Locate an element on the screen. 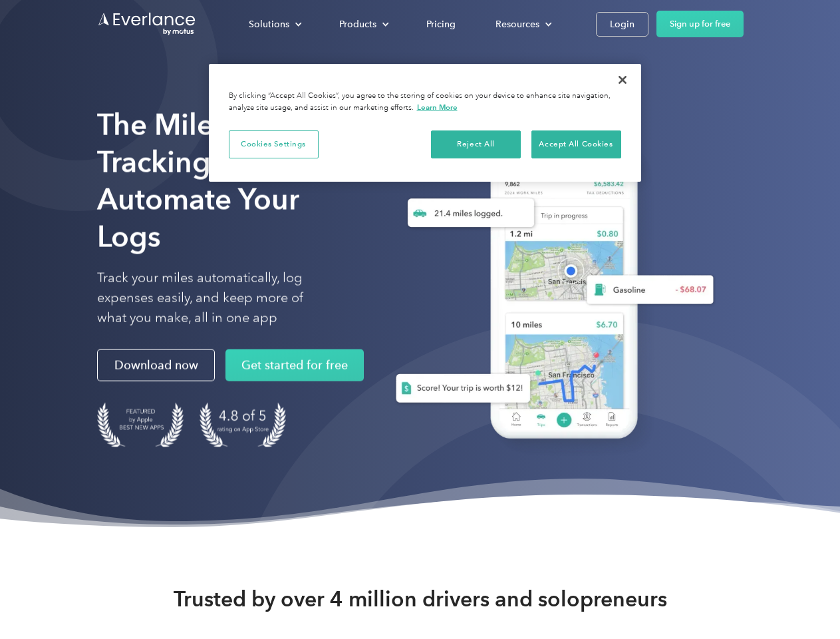 This screenshot has width=840, height=639. a: Login is located at coordinates (622, 24).